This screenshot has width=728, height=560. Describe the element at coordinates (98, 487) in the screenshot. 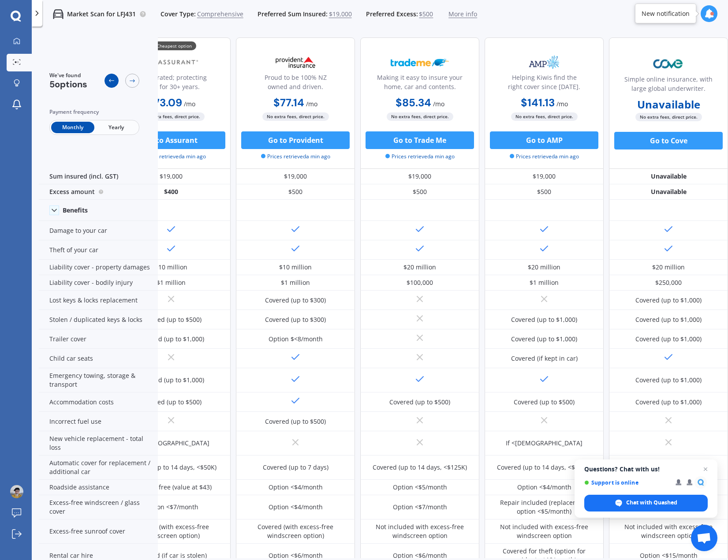

I see `div: Roadside assistance` at that location.